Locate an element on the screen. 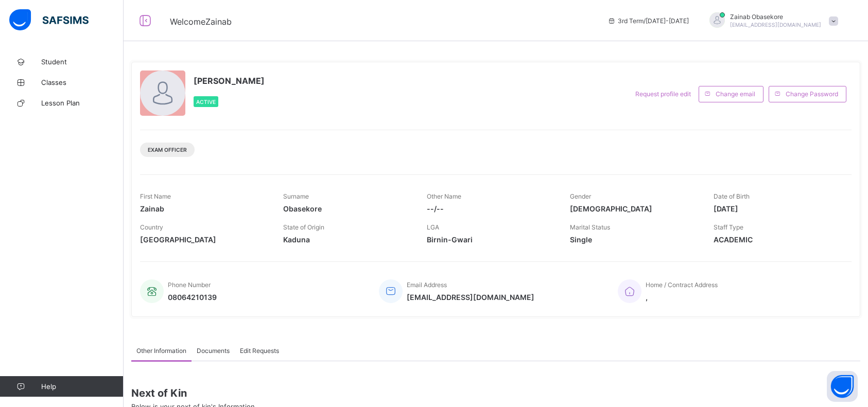 This screenshot has height=407, width=868. span: Country is located at coordinates (151, 227).